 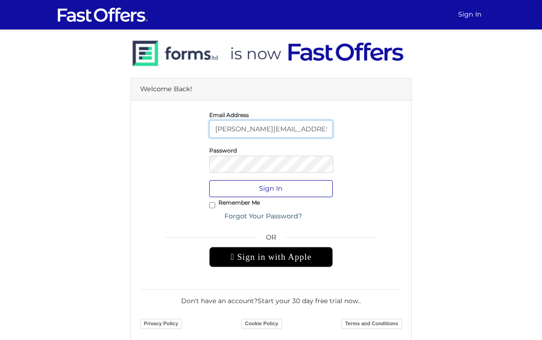 I want to click on label: Email Address, so click(x=229, y=115).